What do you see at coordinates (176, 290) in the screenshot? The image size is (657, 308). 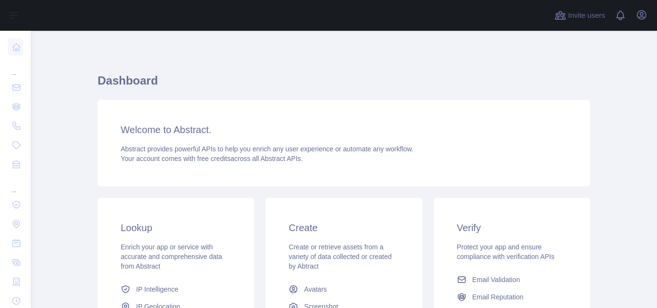 I see `a: IP Intelligence` at bounding box center [176, 290].